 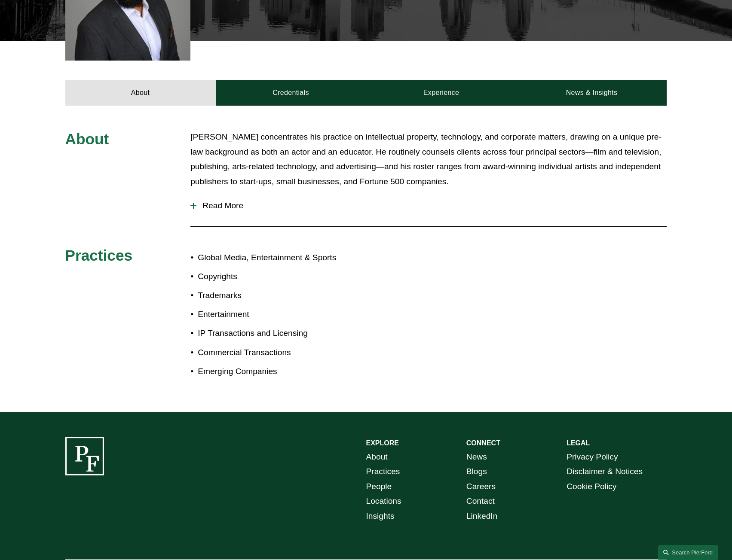 What do you see at coordinates (381, 516) in the screenshot?
I see `a: Insights` at bounding box center [381, 516].